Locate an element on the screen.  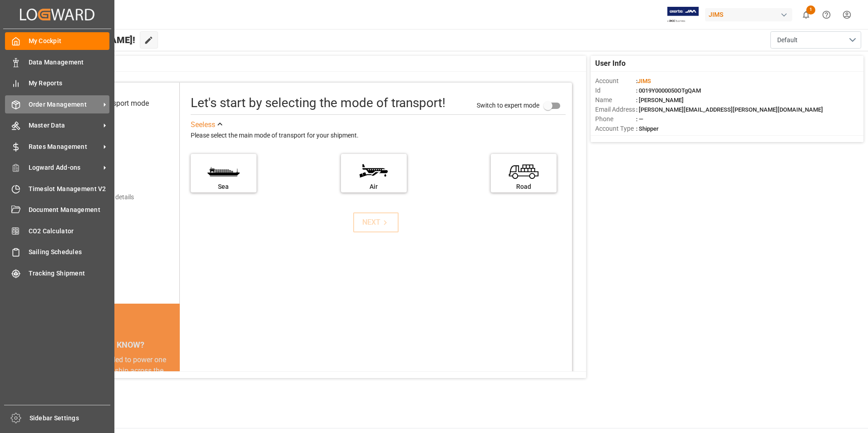
span: Name is located at coordinates (615, 100).